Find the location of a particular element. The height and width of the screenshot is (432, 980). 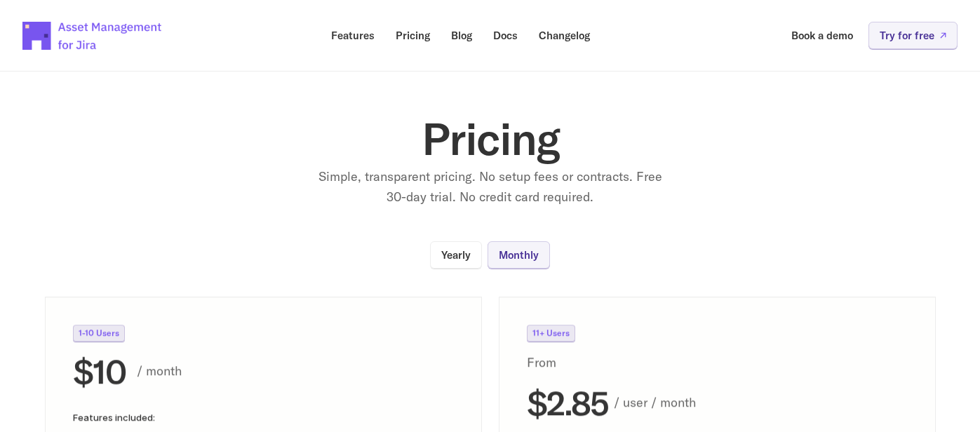

p: Yearly is located at coordinates (456, 255).